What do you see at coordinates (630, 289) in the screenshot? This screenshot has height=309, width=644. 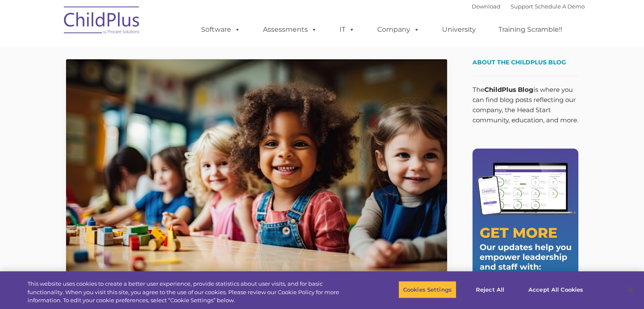 I see `button: Close` at bounding box center [630, 289].